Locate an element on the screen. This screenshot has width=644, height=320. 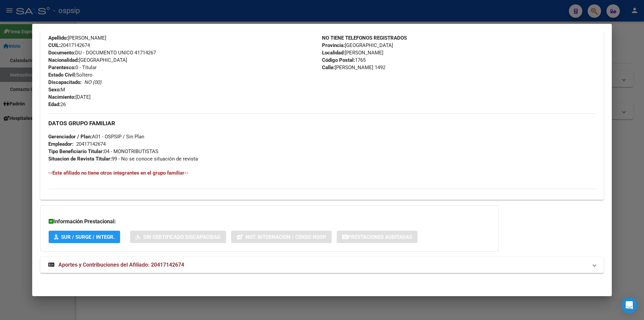
strong: Apellido: is located at coordinates (58, 38).